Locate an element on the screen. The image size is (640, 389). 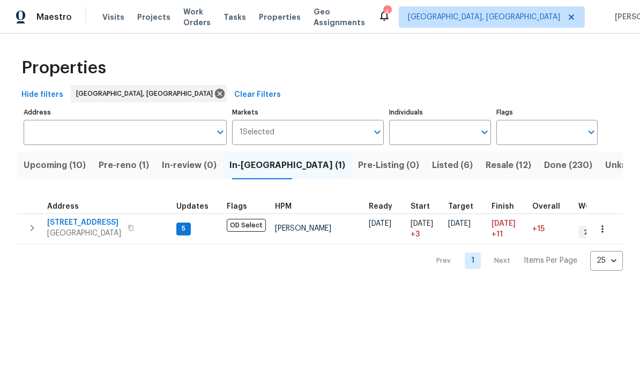
span: Finish is located at coordinates (503, 207).